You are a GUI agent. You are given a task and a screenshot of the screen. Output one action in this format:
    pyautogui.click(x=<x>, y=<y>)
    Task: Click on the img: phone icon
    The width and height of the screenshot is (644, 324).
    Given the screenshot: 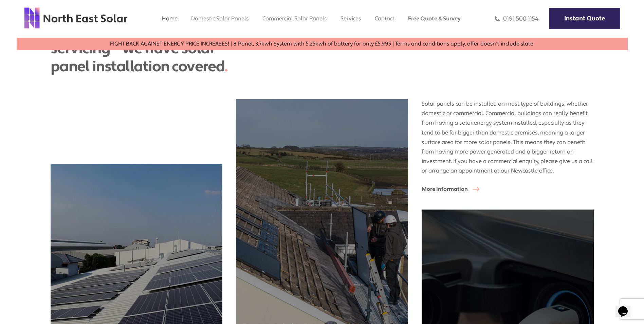 What is the action you would take?
    pyautogui.click(x=497, y=19)
    